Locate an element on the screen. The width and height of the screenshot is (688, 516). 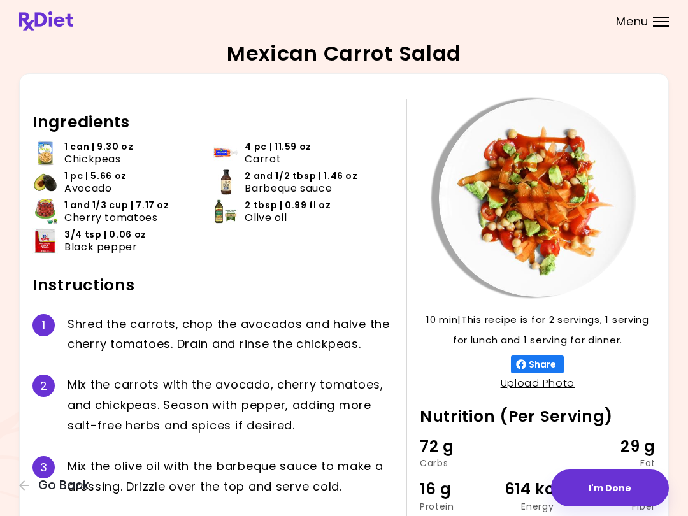
span: 3/4 tsp | 0.06 oz is located at coordinates (105, 234).